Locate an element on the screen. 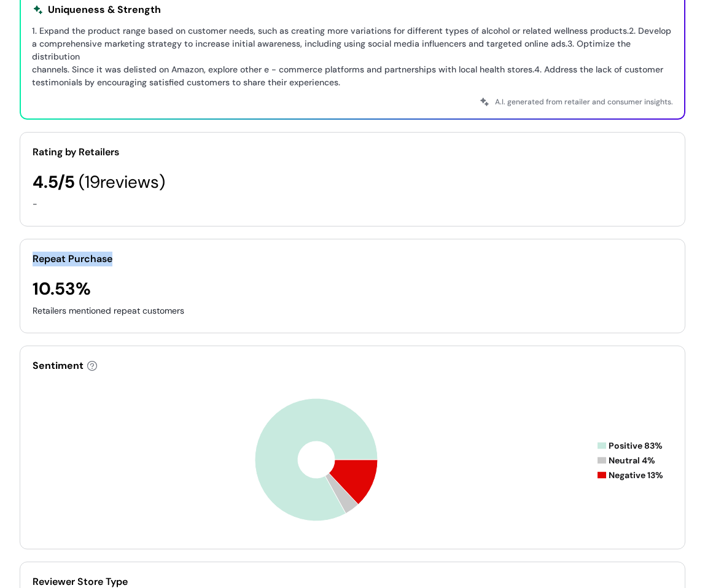  span: Positive 83% is located at coordinates (636, 445).